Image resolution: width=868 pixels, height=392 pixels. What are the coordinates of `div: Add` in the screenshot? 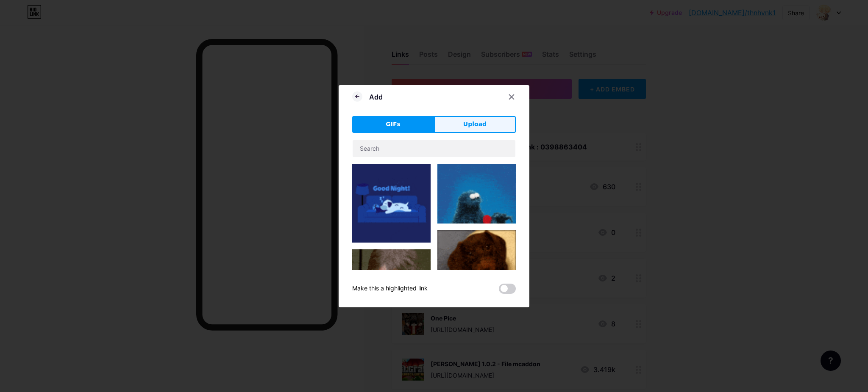 It's located at (376, 97).